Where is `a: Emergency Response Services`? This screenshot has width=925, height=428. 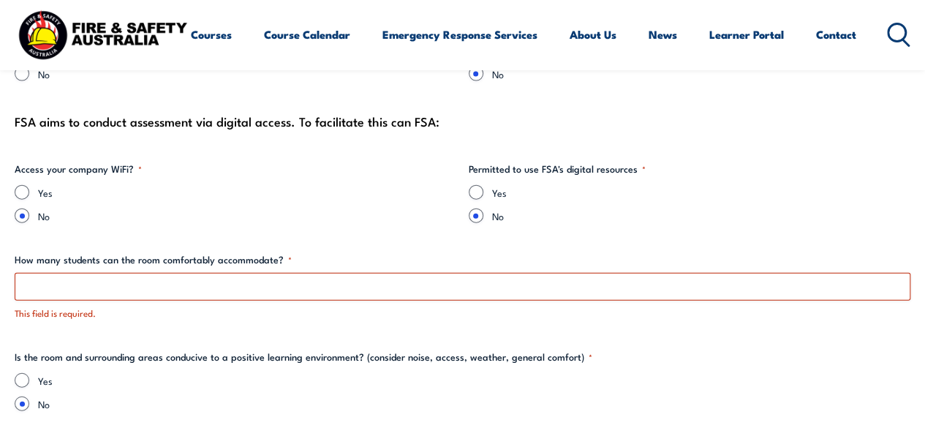
a: Emergency Response Services is located at coordinates (460, 34).